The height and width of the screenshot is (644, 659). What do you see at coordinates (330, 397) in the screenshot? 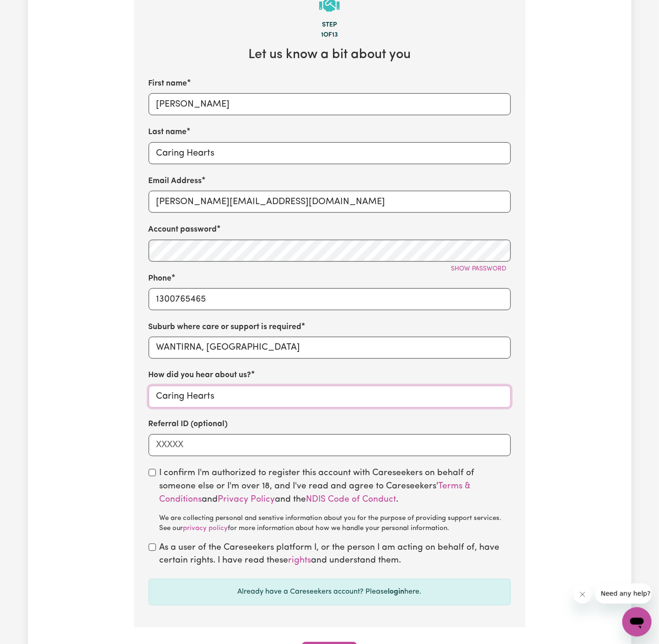
I see `input: e.g. Google, word of mouth etc.` at bounding box center [330, 397].